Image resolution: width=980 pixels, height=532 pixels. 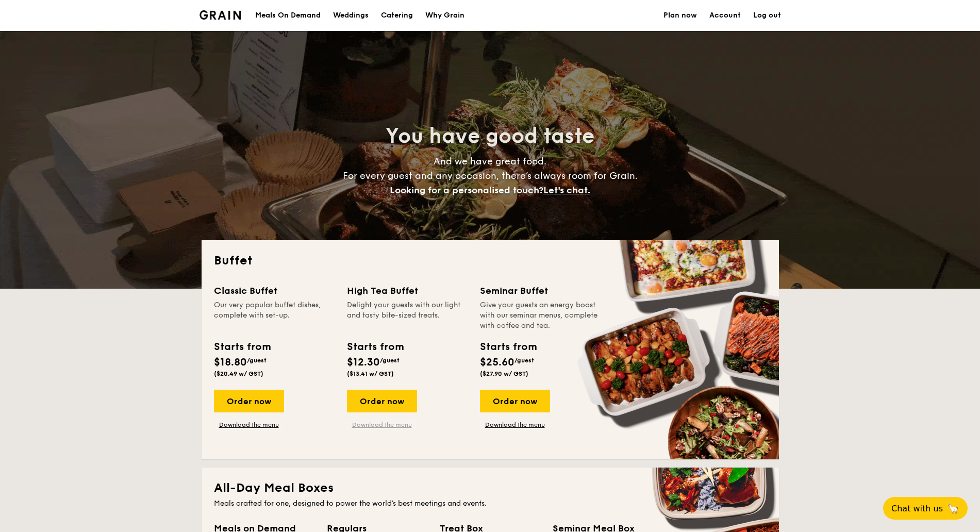 What do you see at coordinates (370, 374) in the screenshot?
I see `span: ($13.41 w/ GST)` at bounding box center [370, 374].